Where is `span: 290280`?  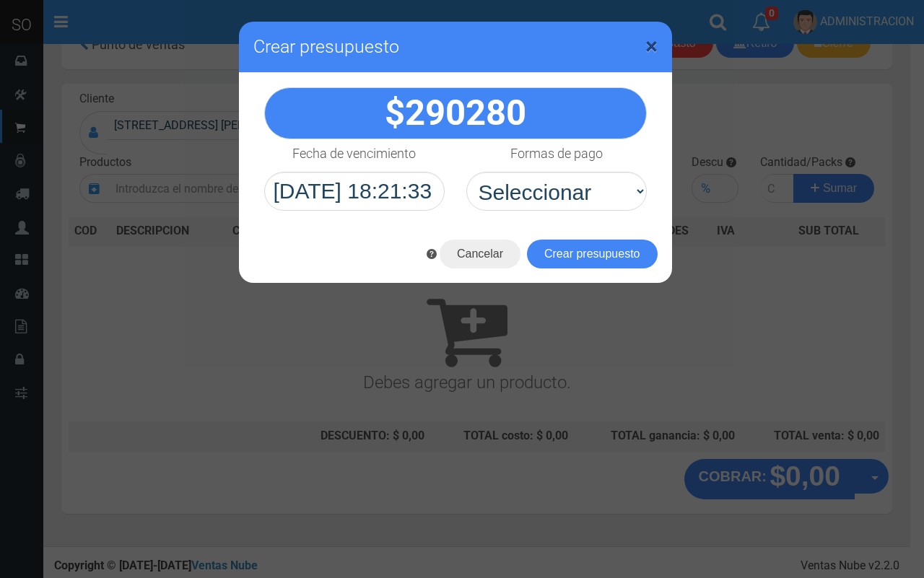 span: 290280 is located at coordinates (465, 113).